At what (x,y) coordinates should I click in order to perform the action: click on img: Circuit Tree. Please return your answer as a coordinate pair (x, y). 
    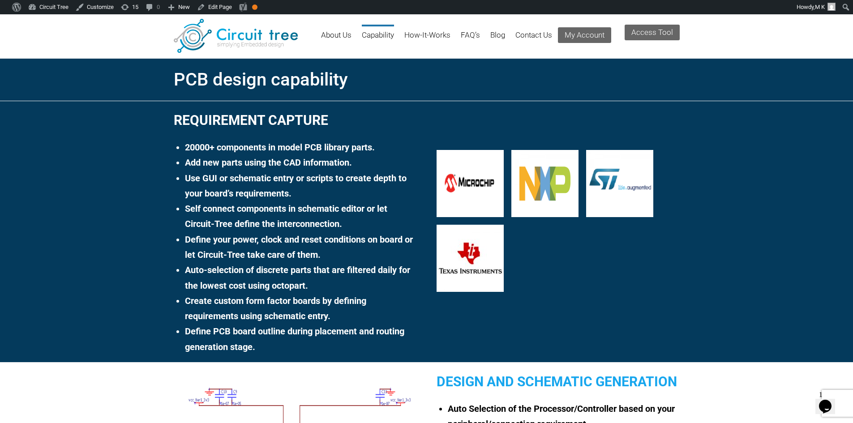
    Looking at the image, I should click on (235, 36).